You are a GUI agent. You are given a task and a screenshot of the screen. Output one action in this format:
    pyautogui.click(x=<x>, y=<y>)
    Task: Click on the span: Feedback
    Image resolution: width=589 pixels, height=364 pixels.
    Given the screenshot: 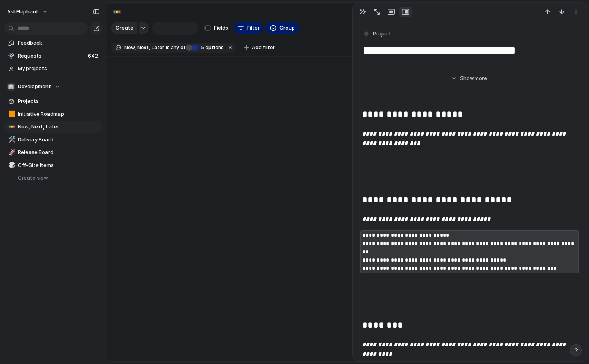 What is the action you would take?
    pyautogui.click(x=59, y=43)
    